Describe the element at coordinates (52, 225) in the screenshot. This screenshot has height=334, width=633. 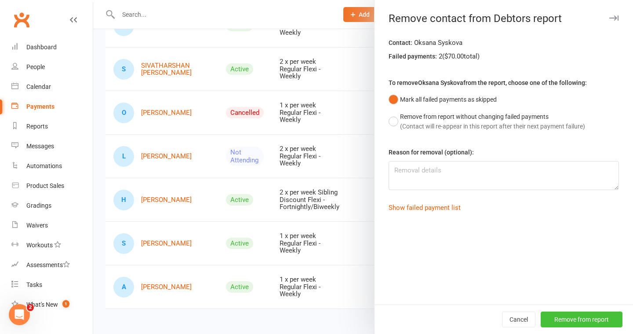
I see `a: Waivers` at that location.